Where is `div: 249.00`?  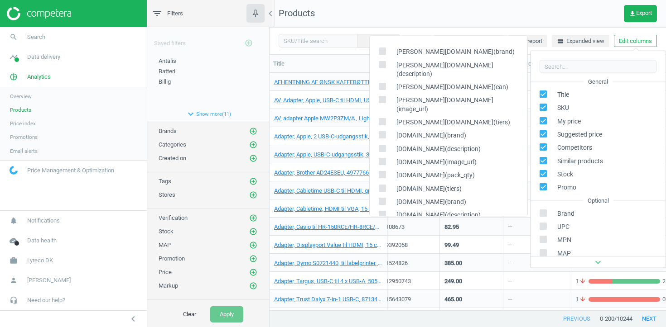 div: 249.00 is located at coordinates (453, 282).